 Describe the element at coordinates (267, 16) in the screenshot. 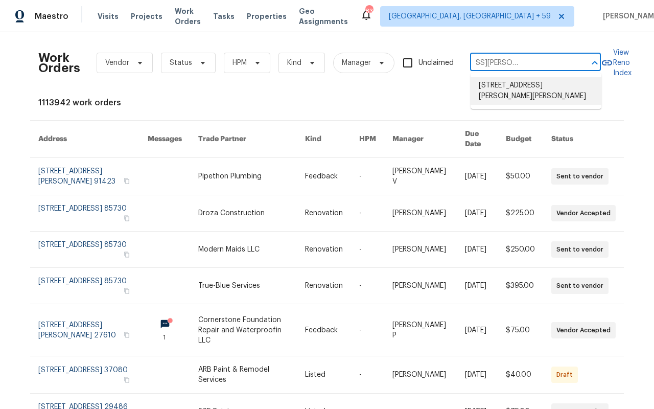

I see `span: Properties` at that location.